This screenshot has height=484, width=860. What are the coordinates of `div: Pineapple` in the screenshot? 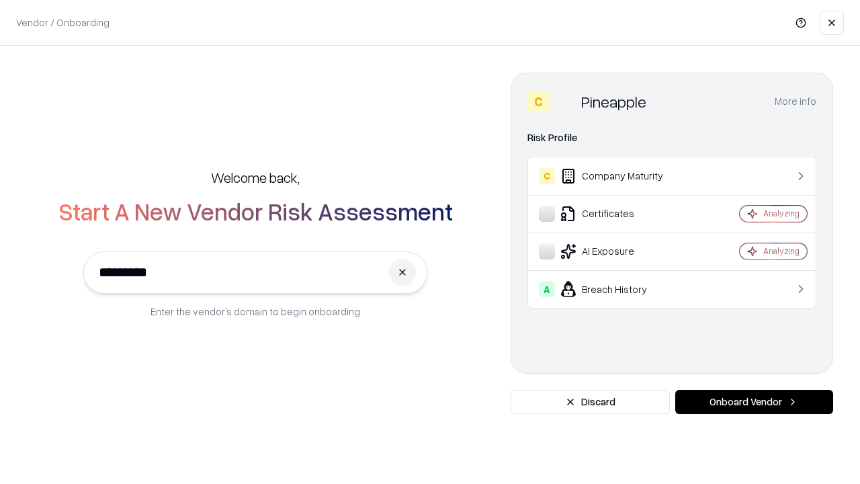 It's located at (613, 101).